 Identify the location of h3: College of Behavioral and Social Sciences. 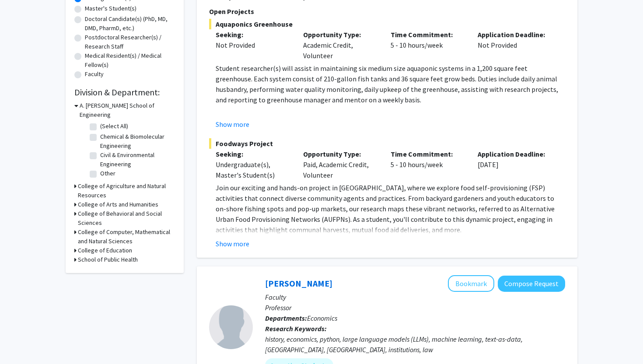
(126, 218).